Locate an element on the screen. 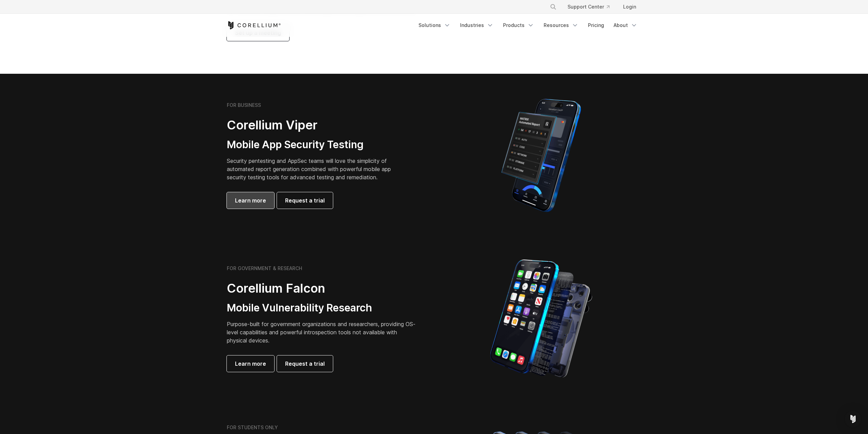 This screenshot has height=434, width=868. a: Login is located at coordinates (630, 7).